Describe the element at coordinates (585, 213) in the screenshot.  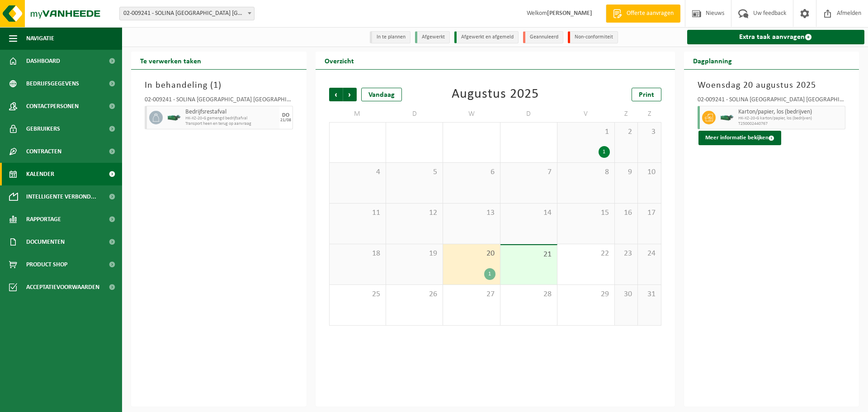
I see `span: 15` at that location.